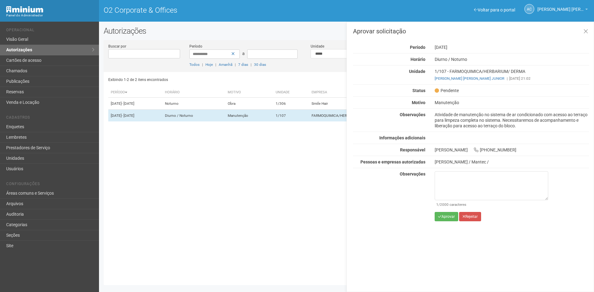 The height and width of the screenshot is (292, 594). What do you see at coordinates (209, 65) in the screenshot?
I see `a: Hoje` at bounding box center [209, 65].